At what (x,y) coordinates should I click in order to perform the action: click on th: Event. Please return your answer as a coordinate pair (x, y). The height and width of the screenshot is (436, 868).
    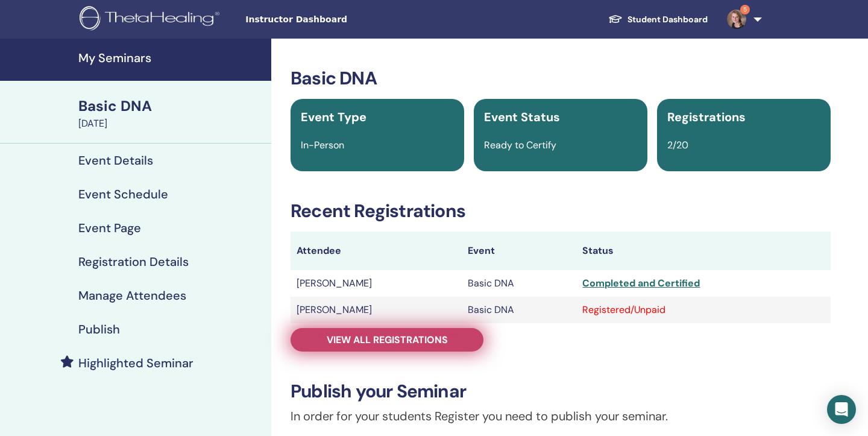
    Looking at the image, I should click on (519, 251).